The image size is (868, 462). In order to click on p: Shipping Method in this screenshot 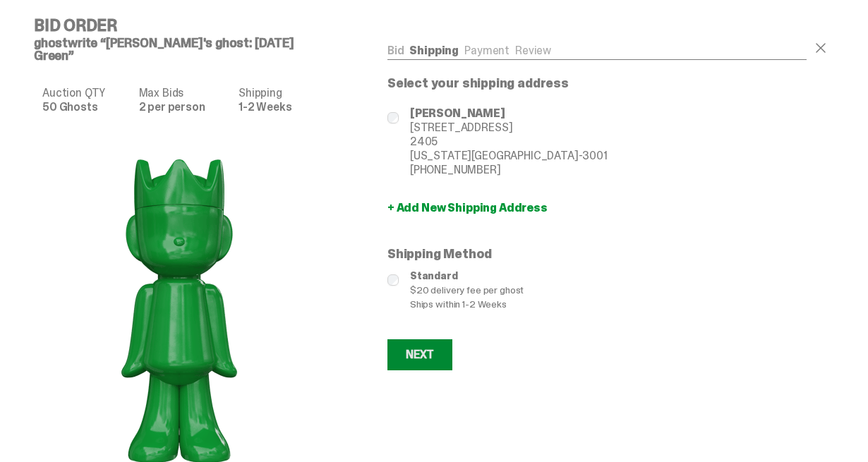, I will do `click(597, 254)`.